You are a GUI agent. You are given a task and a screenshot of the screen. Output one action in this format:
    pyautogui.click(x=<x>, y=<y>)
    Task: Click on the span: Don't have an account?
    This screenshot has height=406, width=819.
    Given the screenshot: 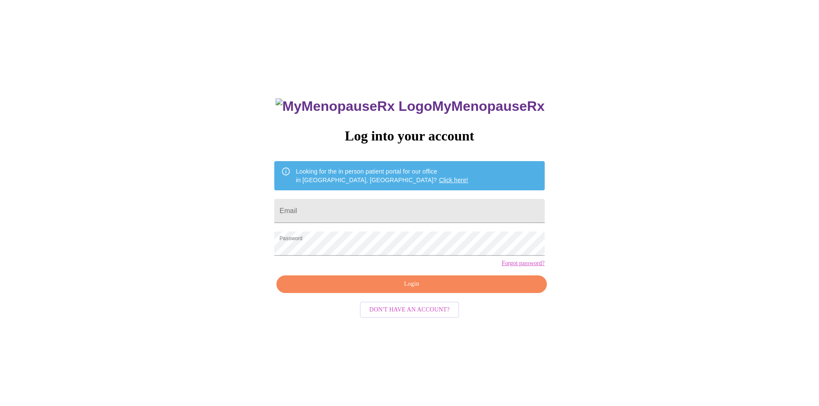 What is the action you would take?
    pyautogui.click(x=409, y=310)
    